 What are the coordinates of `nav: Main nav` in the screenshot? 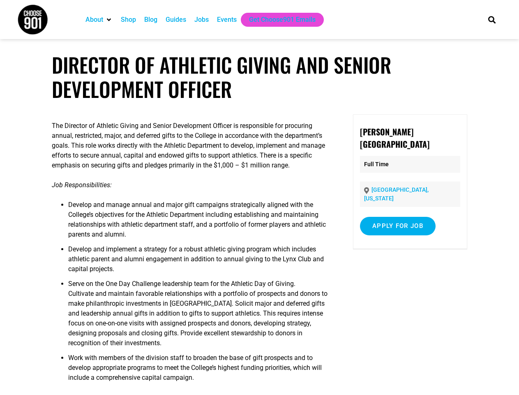 It's located at (278, 20).